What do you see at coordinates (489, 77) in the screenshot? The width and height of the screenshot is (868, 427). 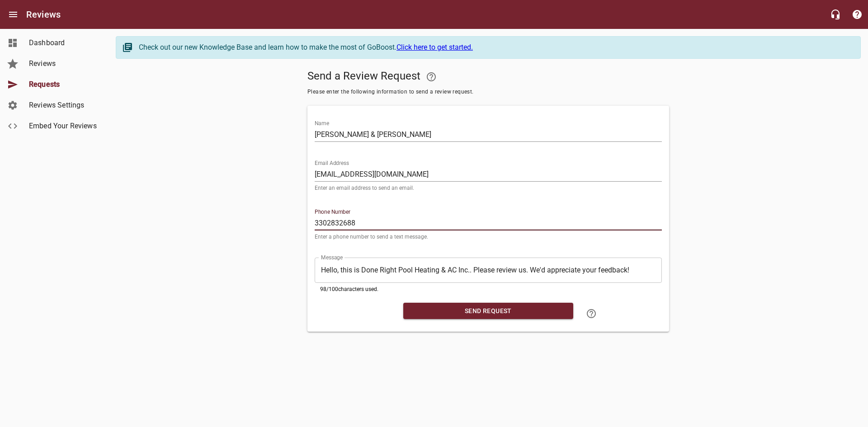 I see `h5: Send a Review Request` at bounding box center [489, 77].